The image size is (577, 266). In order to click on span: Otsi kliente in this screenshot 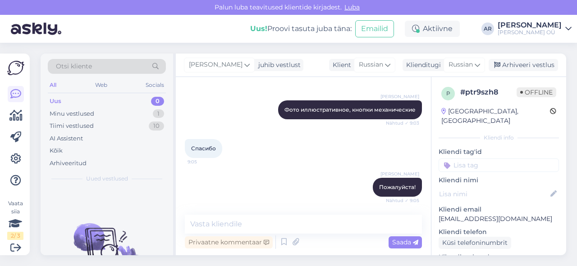, I will do `click(74, 66)`.